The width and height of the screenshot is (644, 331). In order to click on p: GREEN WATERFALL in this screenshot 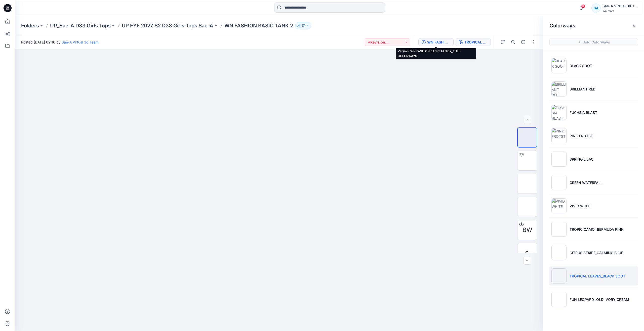, I will do `click(586, 183)`.